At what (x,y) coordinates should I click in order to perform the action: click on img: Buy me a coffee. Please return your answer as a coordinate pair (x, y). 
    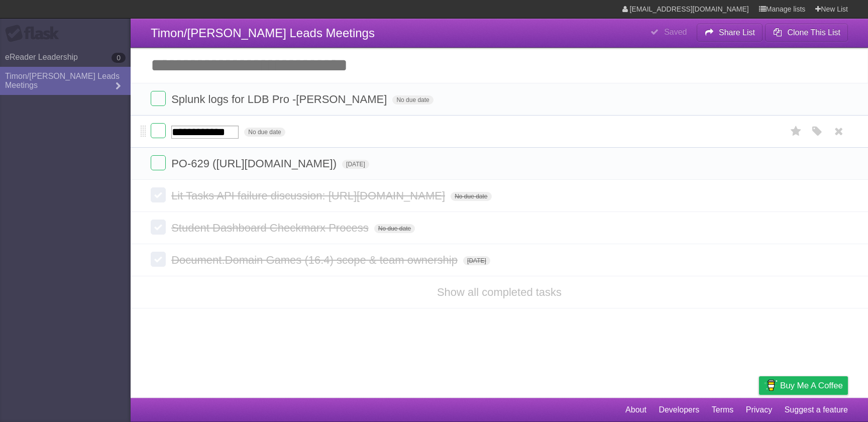
    Looking at the image, I should click on (770, 385).